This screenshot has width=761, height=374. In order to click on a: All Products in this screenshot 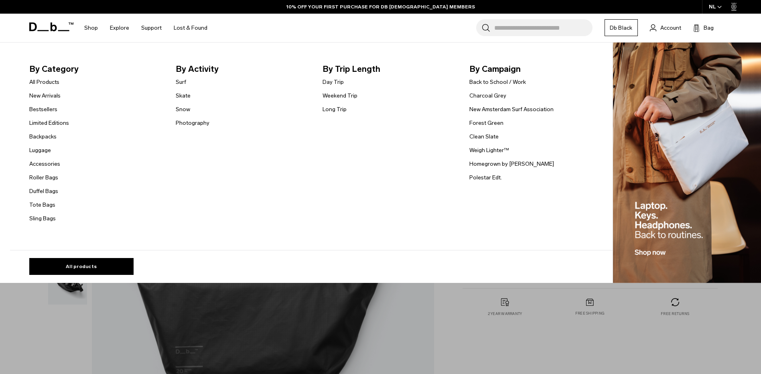, I will do `click(44, 82)`.